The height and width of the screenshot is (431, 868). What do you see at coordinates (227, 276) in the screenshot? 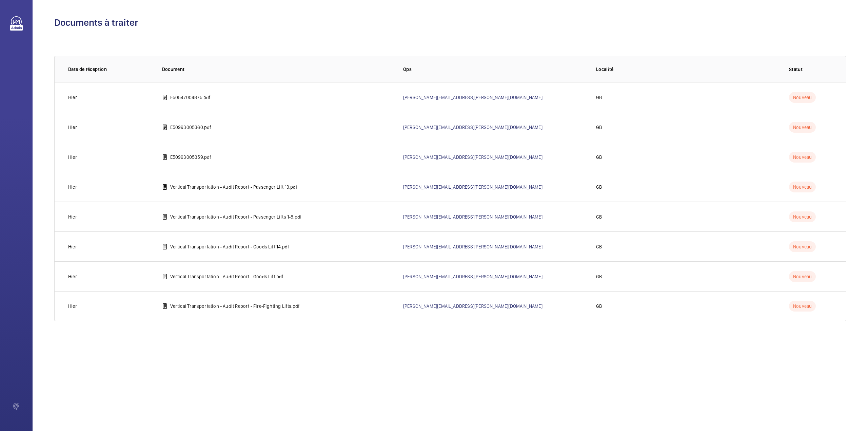
I see `p: Vertical Transportation - Audit Report - Goods Lift.pdf` at bounding box center [227, 276].